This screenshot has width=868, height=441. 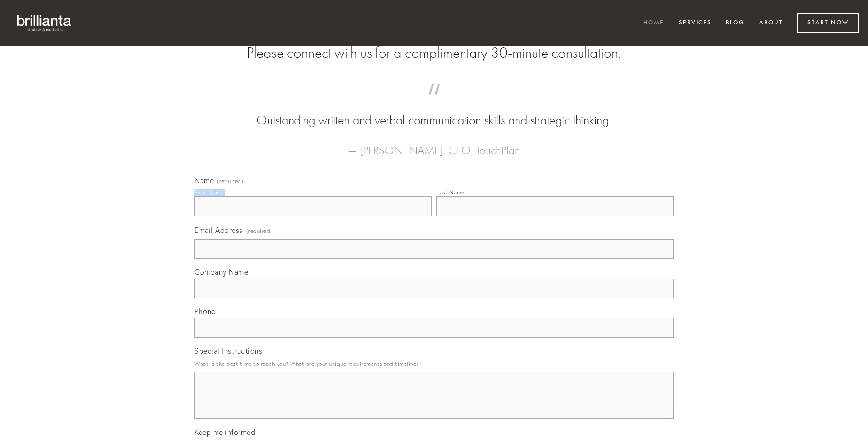 What do you see at coordinates (434, 111) in the screenshot?
I see `blockquote: Outstanding written and verbal communication skills and strategic thinking.` at bounding box center [434, 111].